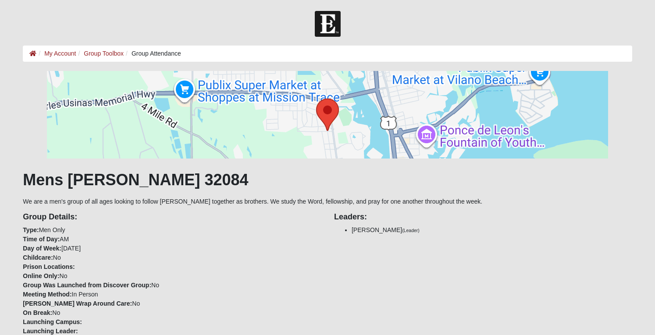 Image resolution: width=655 pixels, height=335 pixels. What do you see at coordinates (42, 249) in the screenshot?
I see `strong: Day of Week:` at bounding box center [42, 249].